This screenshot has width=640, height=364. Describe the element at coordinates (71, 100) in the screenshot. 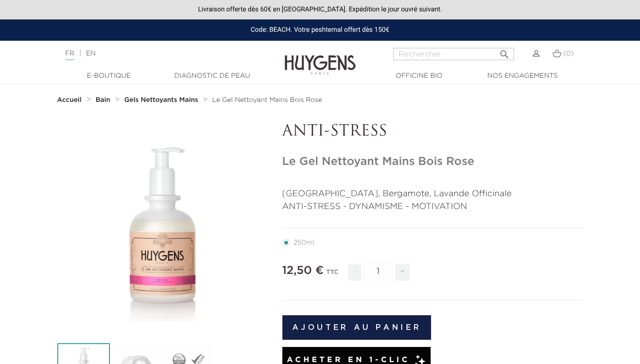

I see `a: Accueil` at that location.